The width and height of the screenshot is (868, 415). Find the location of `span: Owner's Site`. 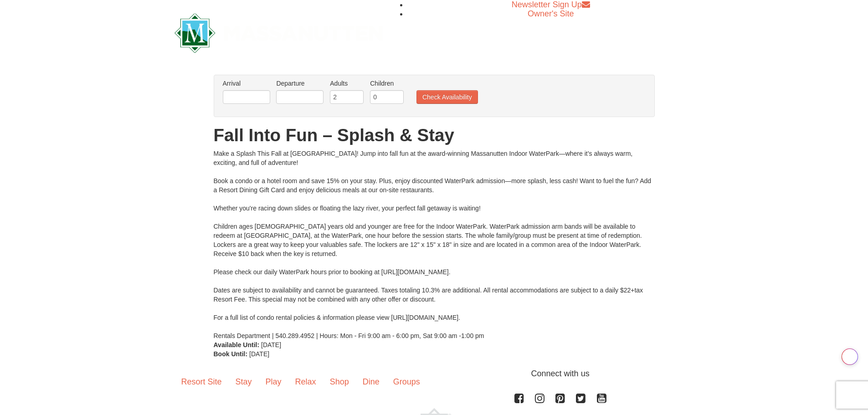

span: Owner's Site is located at coordinates (550, 13).